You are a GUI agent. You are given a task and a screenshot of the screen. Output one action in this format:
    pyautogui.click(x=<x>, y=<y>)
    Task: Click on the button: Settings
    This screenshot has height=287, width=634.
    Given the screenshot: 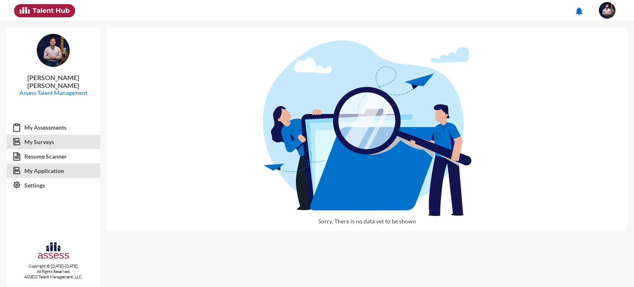 What is the action you would take?
    pyautogui.click(x=53, y=185)
    